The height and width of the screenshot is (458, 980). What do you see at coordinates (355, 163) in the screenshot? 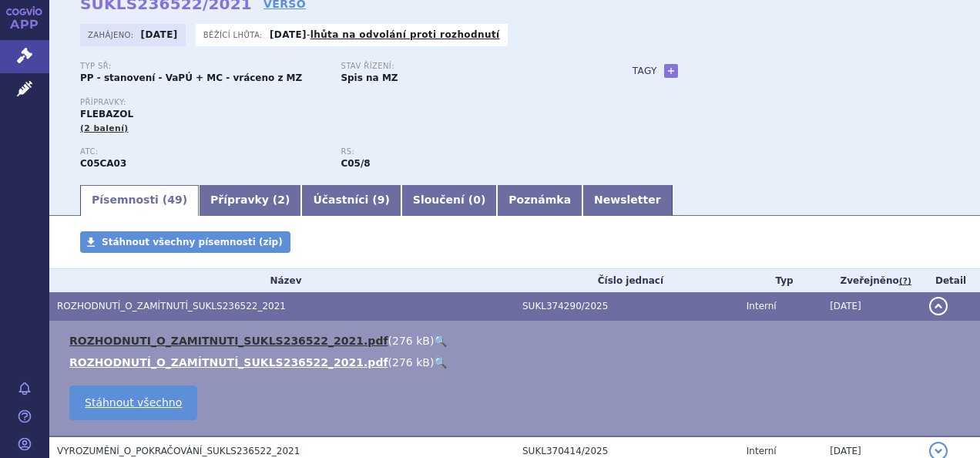
I see `strong: léčivé látky používané u chronické žilní nemoci – bioflavonoidy` at bounding box center [355, 163].